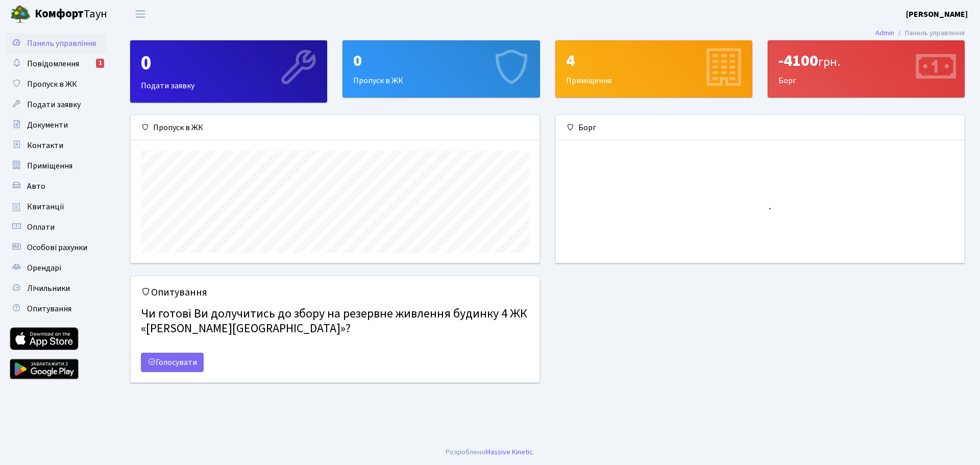  Describe the element at coordinates (172, 363) in the screenshot. I see `a: Голосувати` at that location.